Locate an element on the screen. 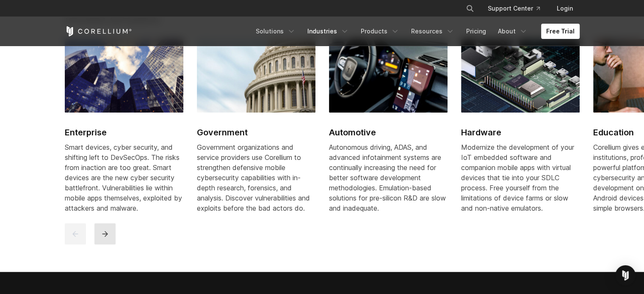 The height and width of the screenshot is (294, 644). div: Open Intercom Messenger is located at coordinates (626, 275).